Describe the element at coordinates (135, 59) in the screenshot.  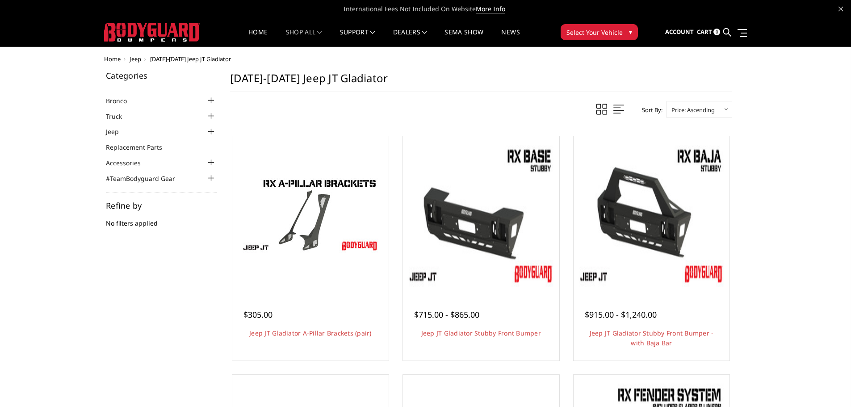
I see `span: Jeep` at that location.